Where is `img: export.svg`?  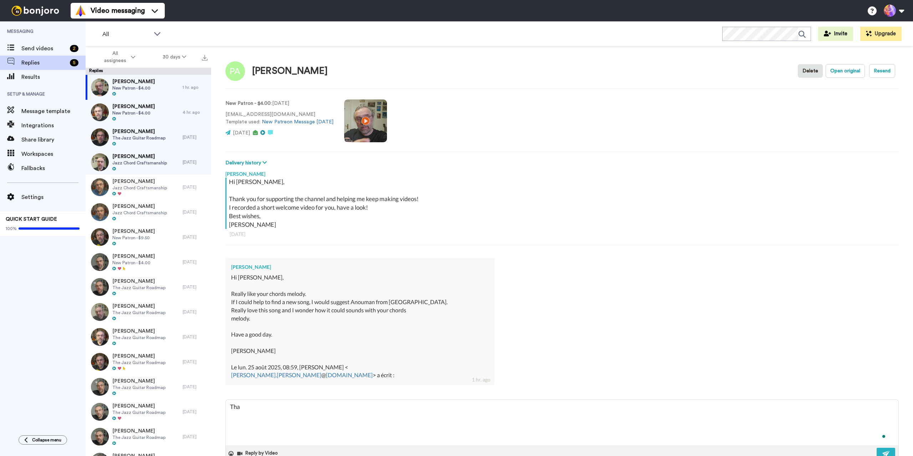
img: export.svg is located at coordinates (205, 58).